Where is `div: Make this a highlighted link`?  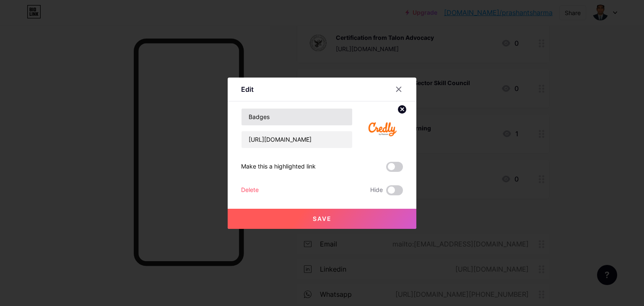 div: Make this a highlighted link is located at coordinates (279, 167).